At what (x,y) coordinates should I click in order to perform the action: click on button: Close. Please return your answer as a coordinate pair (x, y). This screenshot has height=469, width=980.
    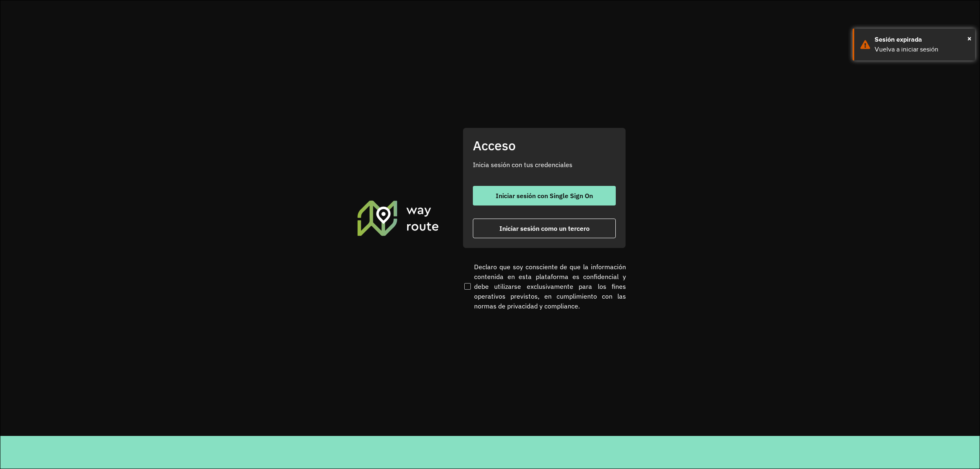
    Looking at the image, I should click on (970, 39).